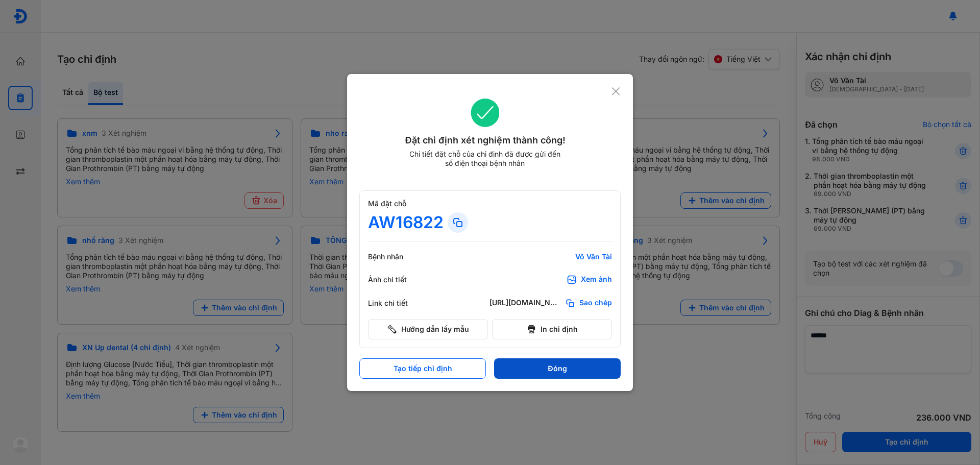 The width and height of the screenshot is (980, 465). I want to click on div: Bệnh nhân, so click(399, 257).